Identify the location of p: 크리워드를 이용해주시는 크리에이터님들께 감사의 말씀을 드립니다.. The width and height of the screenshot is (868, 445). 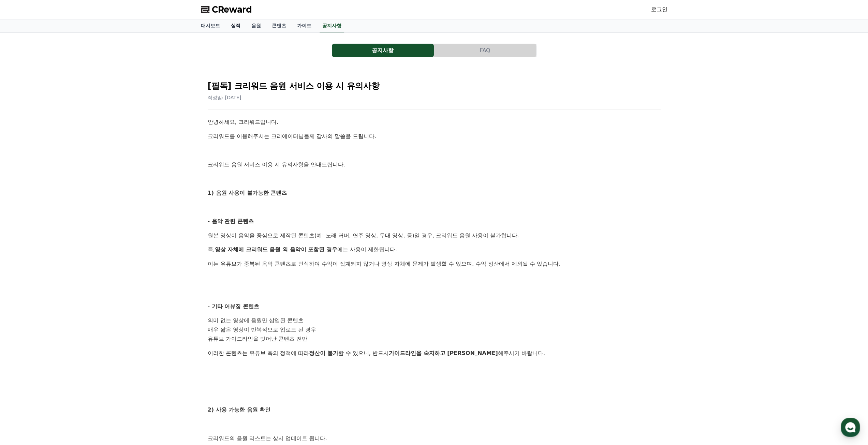
(434, 137).